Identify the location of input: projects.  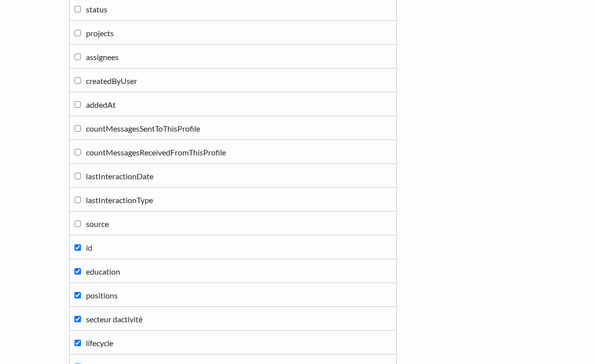
(78, 33).